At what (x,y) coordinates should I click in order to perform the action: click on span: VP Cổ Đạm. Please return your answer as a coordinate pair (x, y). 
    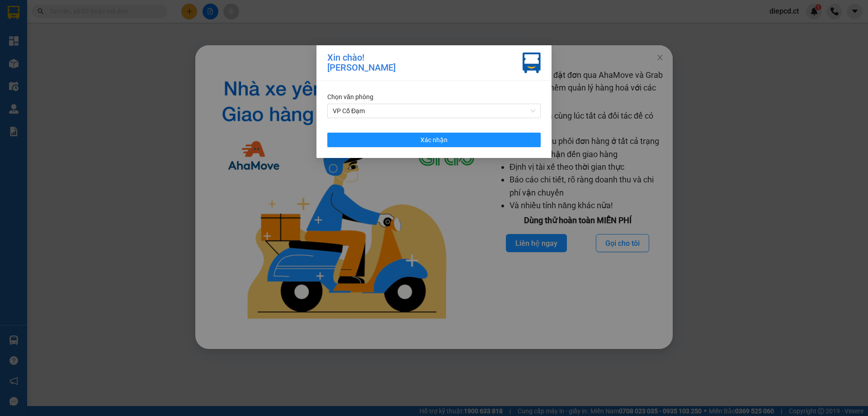
    Looking at the image, I should click on (434, 111).